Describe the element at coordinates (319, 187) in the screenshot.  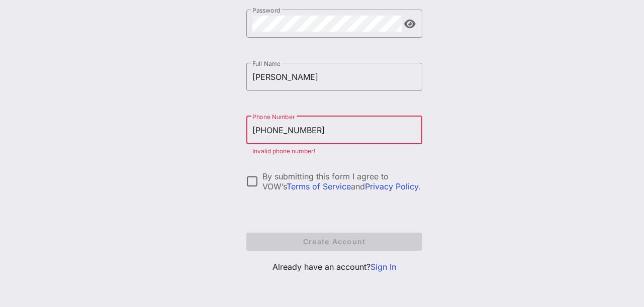
I see `a: Terms of Service` at that location.